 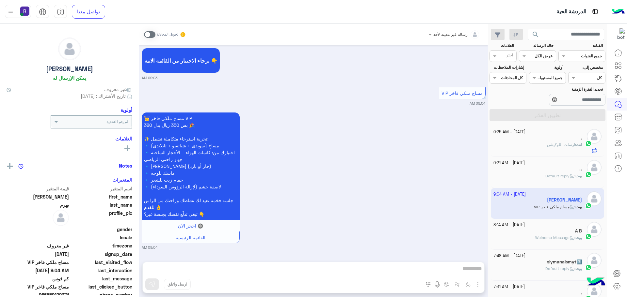 I want to click on small: 09:03 AM, so click(x=150, y=78).